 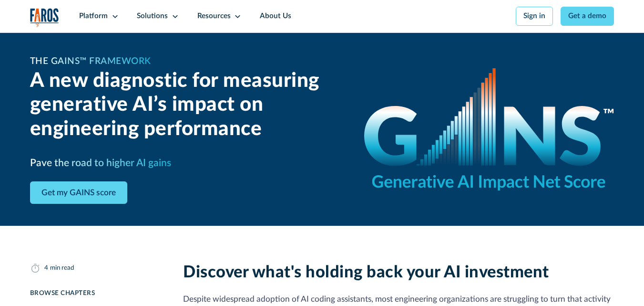 I want to click on div: Resources, so click(x=214, y=16).